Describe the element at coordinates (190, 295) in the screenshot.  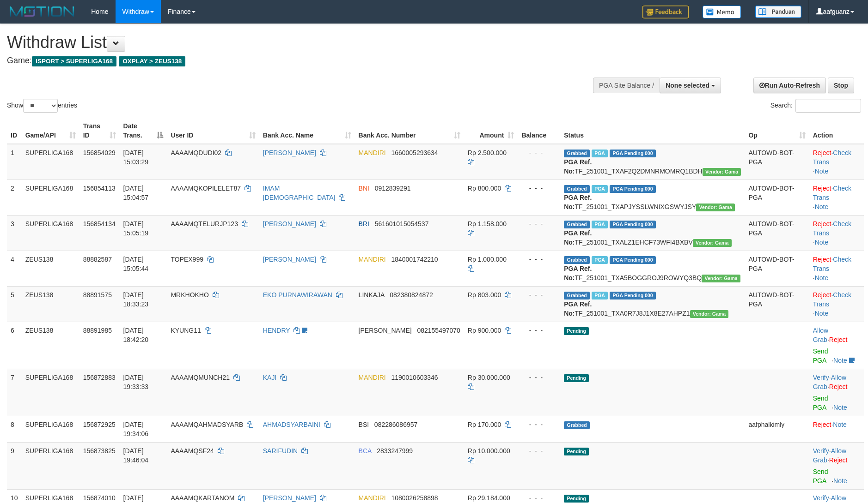
I see `span: MRKHOKHO` at that location.